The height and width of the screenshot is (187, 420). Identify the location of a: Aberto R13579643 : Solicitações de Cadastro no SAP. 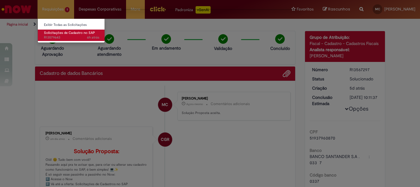
(72, 35).